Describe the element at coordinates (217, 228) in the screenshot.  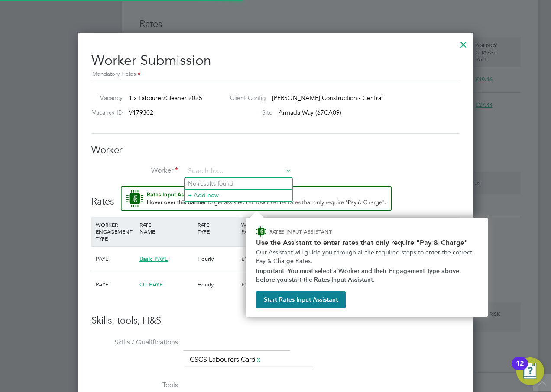
I see `div: RATE TYPE` at that location.